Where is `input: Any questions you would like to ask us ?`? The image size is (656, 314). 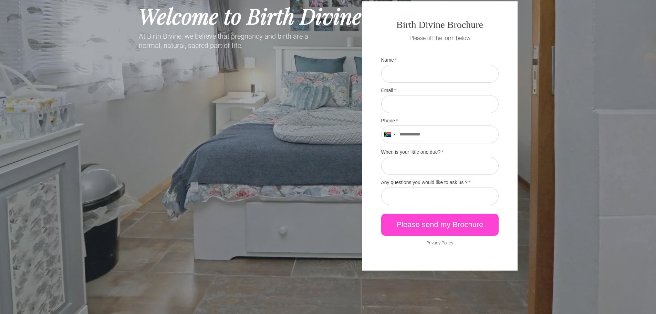
input: Any questions you would like to ask us ? is located at coordinates (440, 196).